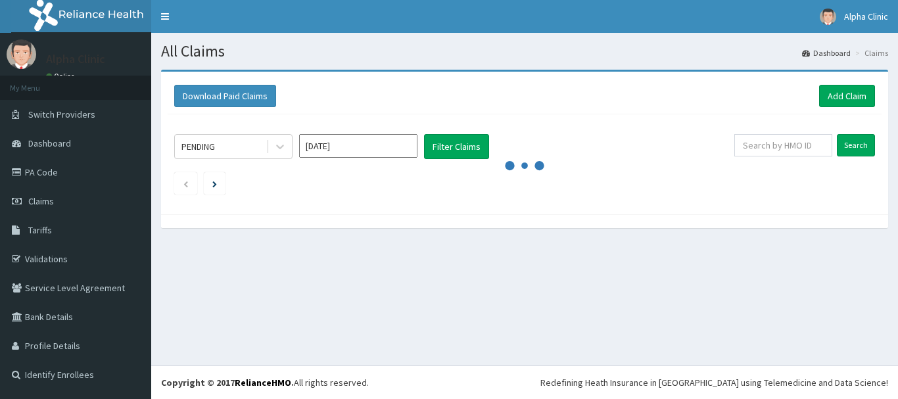 Image resolution: width=898 pixels, height=399 pixels. Describe the element at coordinates (525, 382) in the screenshot. I see `footer: All rights reserved.` at that location.